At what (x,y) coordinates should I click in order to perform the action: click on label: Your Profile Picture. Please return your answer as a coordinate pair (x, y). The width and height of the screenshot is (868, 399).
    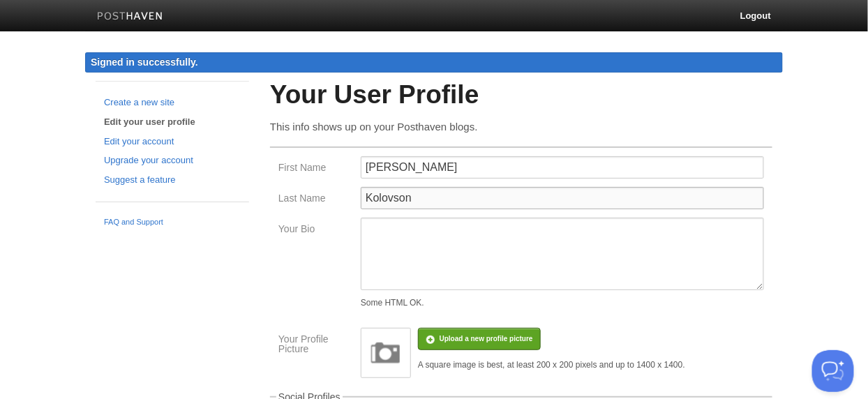
    Looking at the image, I should click on (315, 345).